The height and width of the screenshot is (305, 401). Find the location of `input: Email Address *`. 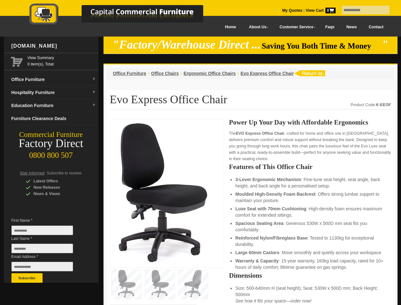

input: Email Address * is located at coordinates (42, 266).